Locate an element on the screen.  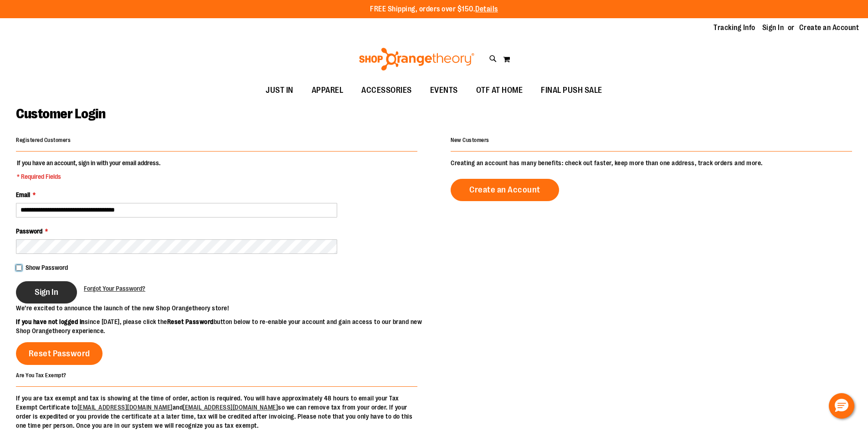
a: APPAREL is located at coordinates (327, 90).